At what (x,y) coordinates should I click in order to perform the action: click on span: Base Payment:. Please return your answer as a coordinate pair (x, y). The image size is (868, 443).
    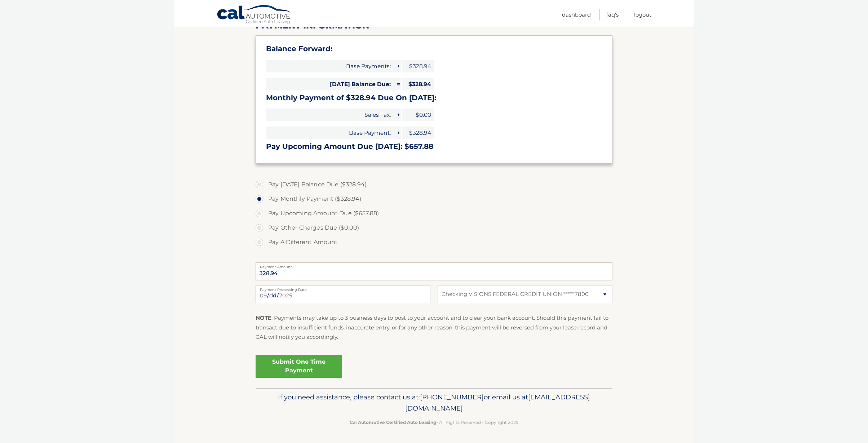
    Looking at the image, I should click on (330, 132).